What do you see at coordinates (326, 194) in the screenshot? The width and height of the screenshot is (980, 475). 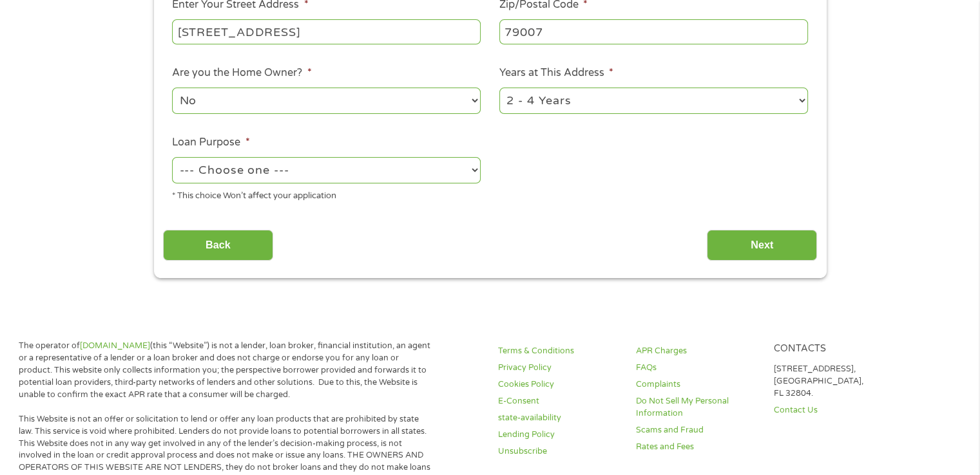 I see `div: * This choice Won’t affect your application` at bounding box center [326, 194].